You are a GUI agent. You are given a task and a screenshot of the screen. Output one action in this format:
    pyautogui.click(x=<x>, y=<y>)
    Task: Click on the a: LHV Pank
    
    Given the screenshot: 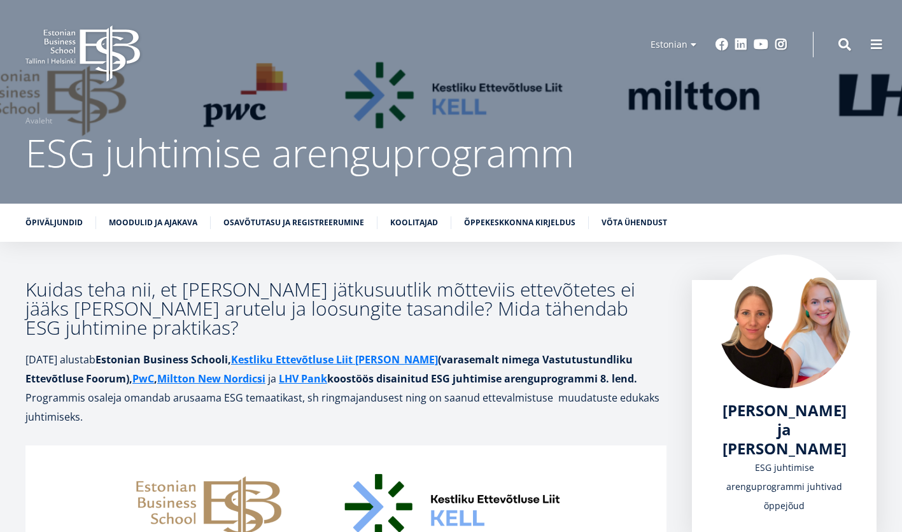 What is the action you would take?
    pyautogui.click(x=303, y=379)
    